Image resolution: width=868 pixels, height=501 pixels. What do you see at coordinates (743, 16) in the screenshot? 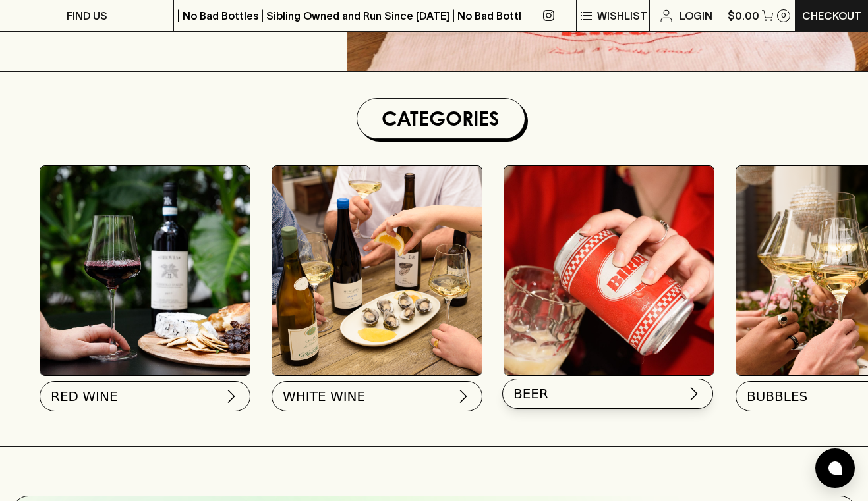
I see `p: $0.00` at bounding box center [743, 16].